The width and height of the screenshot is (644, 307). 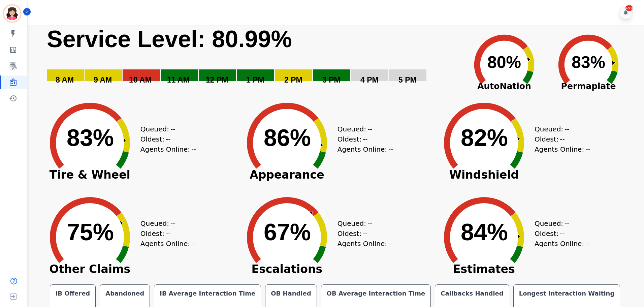 I want to click on span: Windshield, so click(x=484, y=175).